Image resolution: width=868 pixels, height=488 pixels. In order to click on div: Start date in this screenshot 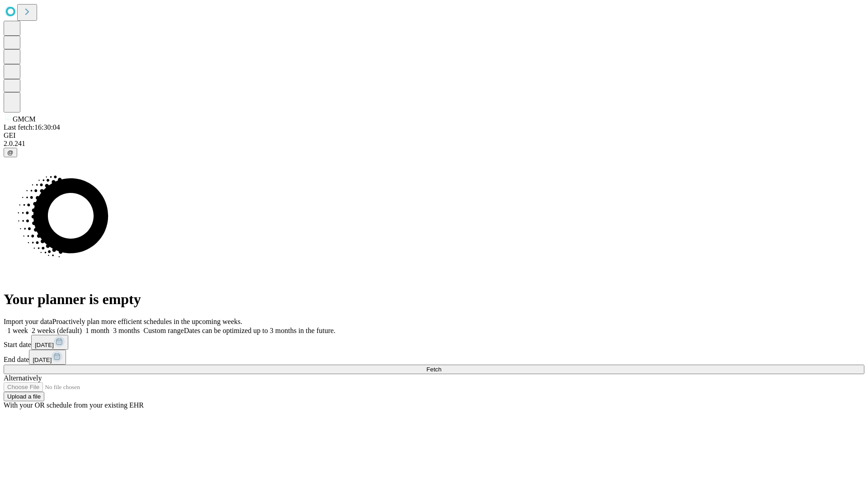, I will do `click(434, 342)`.